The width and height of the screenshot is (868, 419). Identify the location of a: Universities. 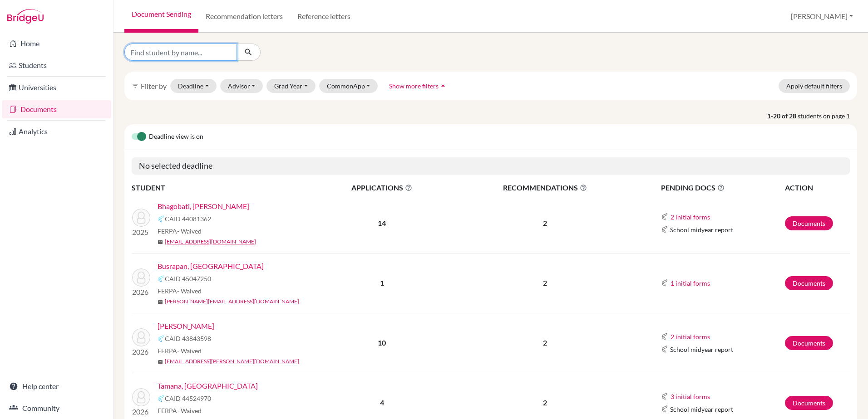
(56, 87).